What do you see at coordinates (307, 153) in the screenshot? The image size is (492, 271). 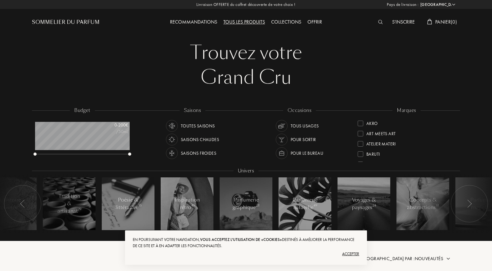 I see `div: Pour le bureau` at bounding box center [307, 153].